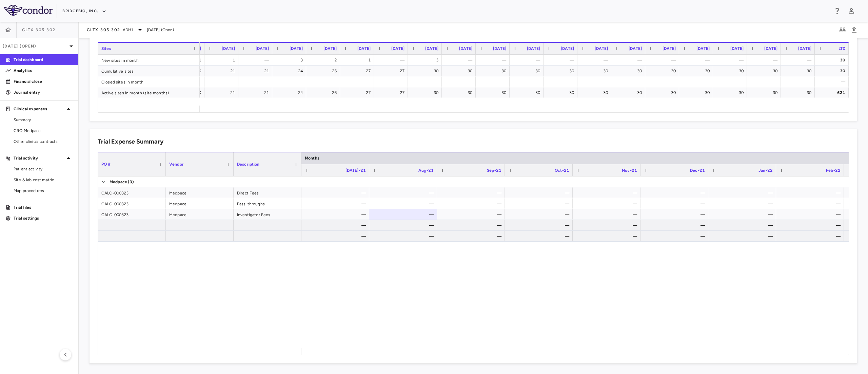 This screenshot has height=374, width=868. What do you see at coordinates (106, 49) in the screenshot?
I see `span: Sites` at bounding box center [106, 49].